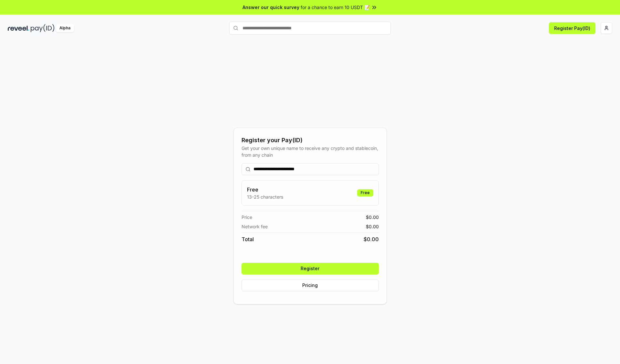 The width and height of the screenshot is (620, 364). I want to click on span: Network fee, so click(254, 227).